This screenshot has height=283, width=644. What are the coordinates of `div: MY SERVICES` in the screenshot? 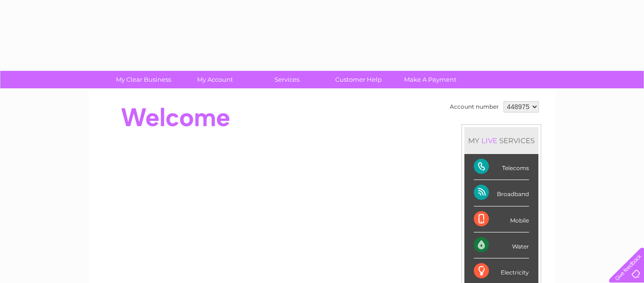 It's located at (501, 140).